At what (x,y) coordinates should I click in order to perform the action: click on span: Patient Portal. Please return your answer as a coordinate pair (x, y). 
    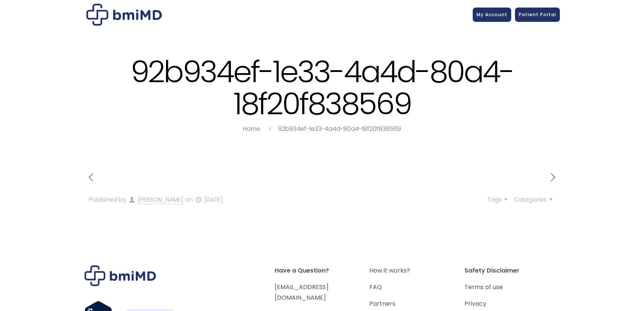
    Looking at the image, I should click on (537, 14).